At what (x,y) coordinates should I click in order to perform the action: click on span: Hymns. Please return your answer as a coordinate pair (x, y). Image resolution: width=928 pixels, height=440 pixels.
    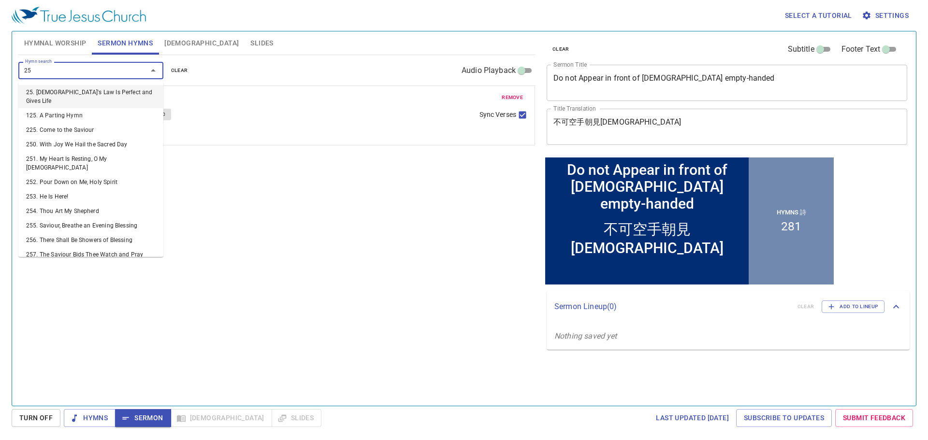
    Looking at the image, I should click on (89, 418).